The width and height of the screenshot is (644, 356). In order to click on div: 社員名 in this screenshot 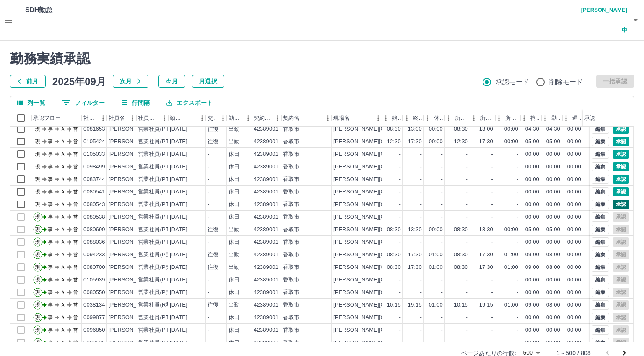, I will do `click(122, 118)`.